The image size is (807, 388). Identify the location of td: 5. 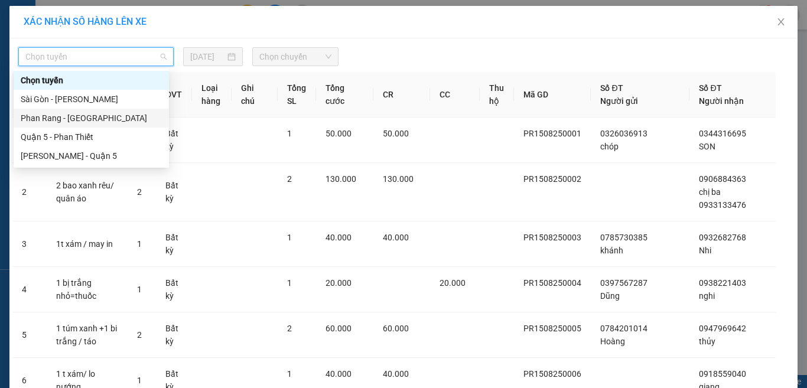
(30, 335).